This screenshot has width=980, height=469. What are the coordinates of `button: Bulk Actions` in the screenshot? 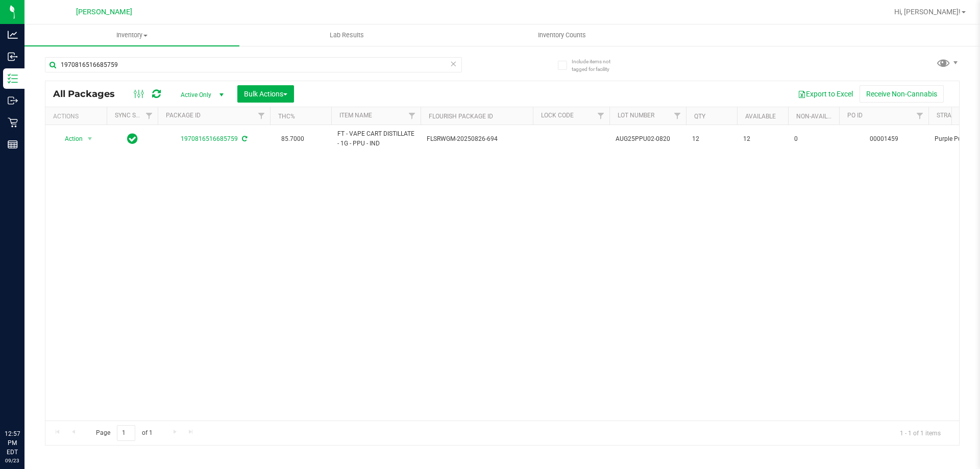 It's located at (266, 94).